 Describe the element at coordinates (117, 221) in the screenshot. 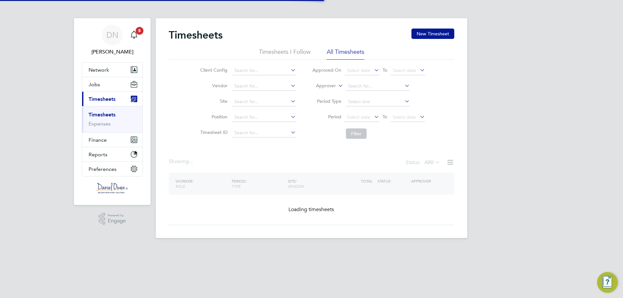

I see `span: Engage` at that location.